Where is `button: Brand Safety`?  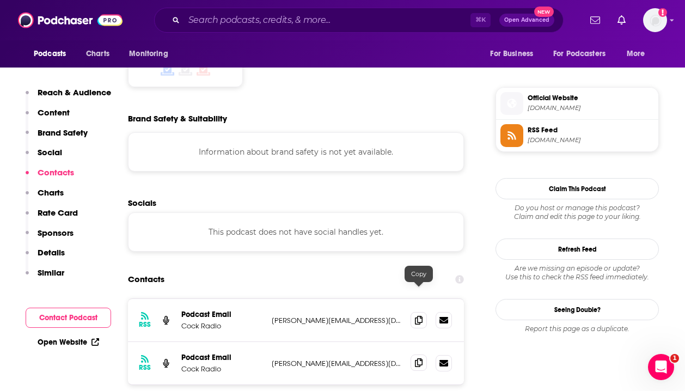 button: Brand Safety is located at coordinates (57, 137).